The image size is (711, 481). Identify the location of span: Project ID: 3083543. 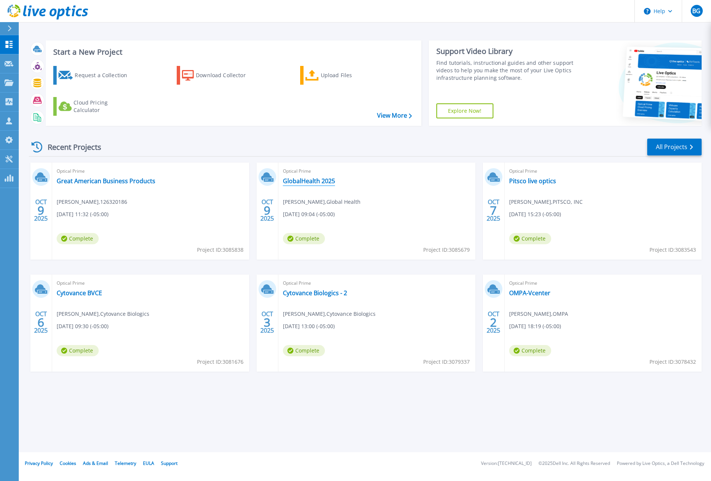
(672, 250).